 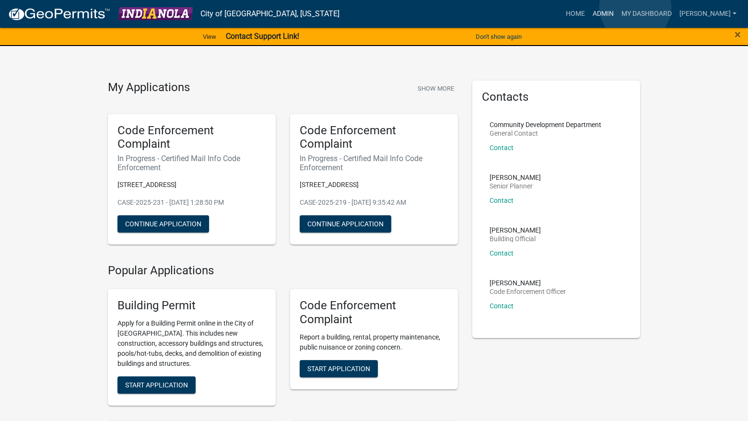 I want to click on p: General Contact, so click(x=545, y=133).